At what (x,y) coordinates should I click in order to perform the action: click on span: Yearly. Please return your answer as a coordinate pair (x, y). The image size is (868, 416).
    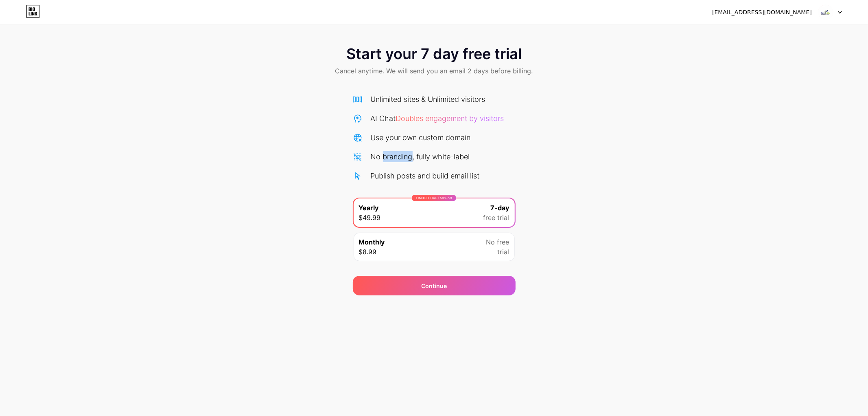
    Looking at the image, I should click on (368, 208).